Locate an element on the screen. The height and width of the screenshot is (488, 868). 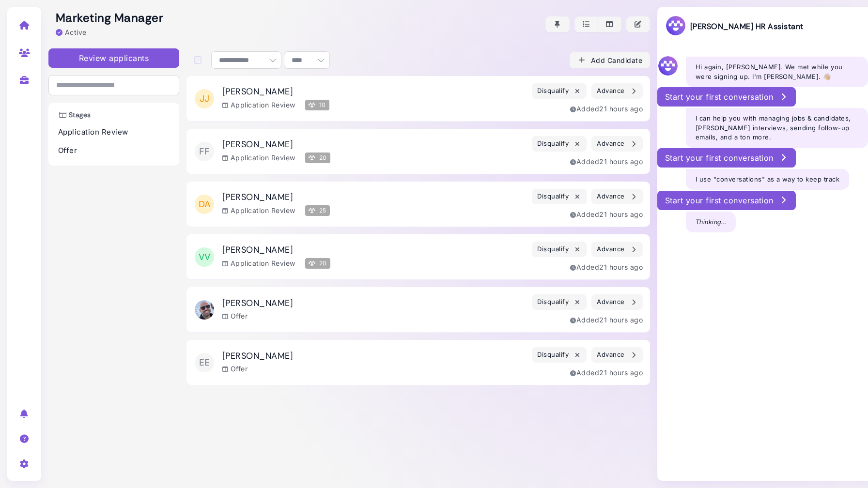
span: FF is located at coordinates (204, 151).